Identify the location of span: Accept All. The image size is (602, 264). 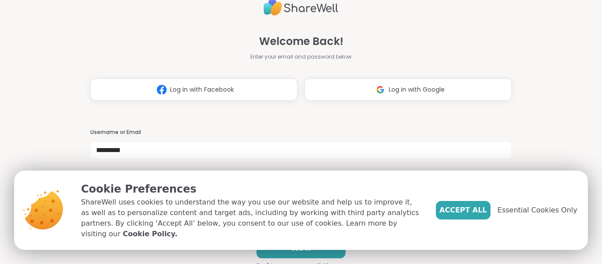
(463, 210).